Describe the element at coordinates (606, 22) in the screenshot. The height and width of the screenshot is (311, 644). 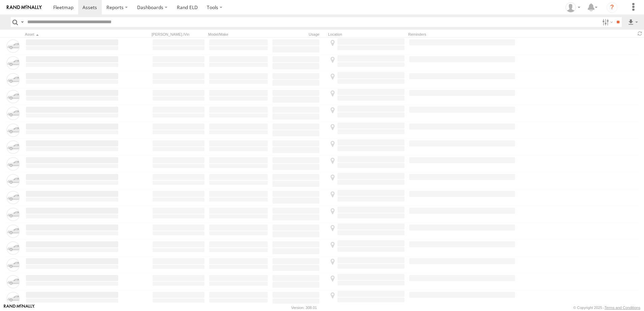
I see `label: Search Filter Options` at that location.